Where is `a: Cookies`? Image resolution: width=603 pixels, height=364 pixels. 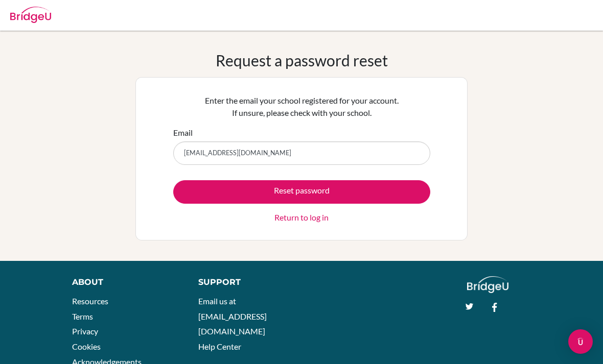 a: Cookies is located at coordinates (86, 346).